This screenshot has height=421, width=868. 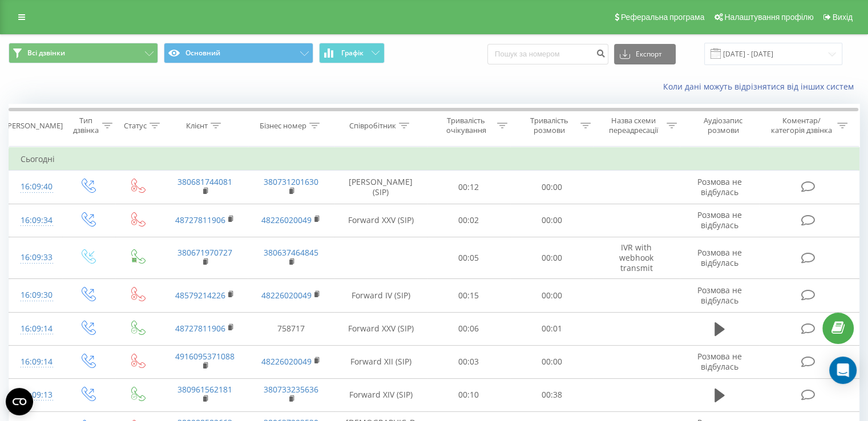 What do you see at coordinates (468, 258) in the screenshot?
I see `td: 00:05` at bounding box center [468, 258].